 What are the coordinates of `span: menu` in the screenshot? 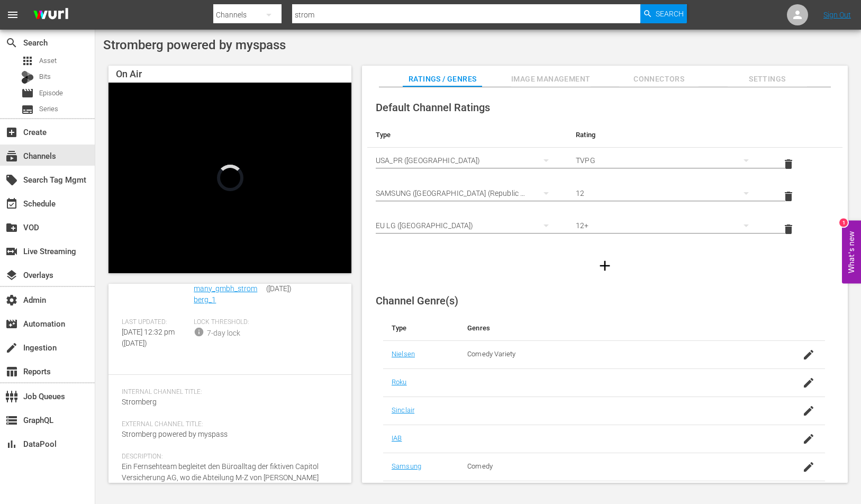 It's located at (13, 15).